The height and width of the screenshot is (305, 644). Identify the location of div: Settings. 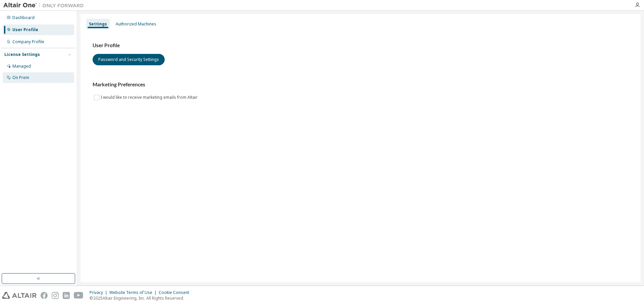
(98, 24).